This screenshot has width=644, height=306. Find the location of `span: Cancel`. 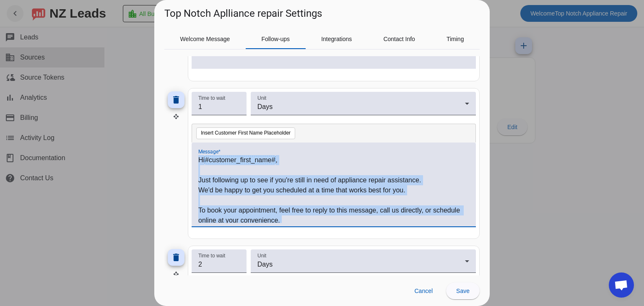

span: Cancel is located at coordinates (424, 290).